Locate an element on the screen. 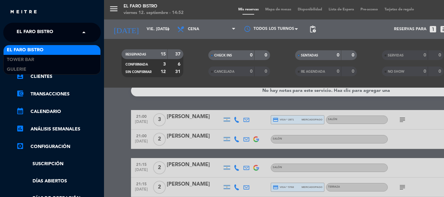 The width and height of the screenshot is (444, 197). a: Configuración is located at coordinates (59, 147).